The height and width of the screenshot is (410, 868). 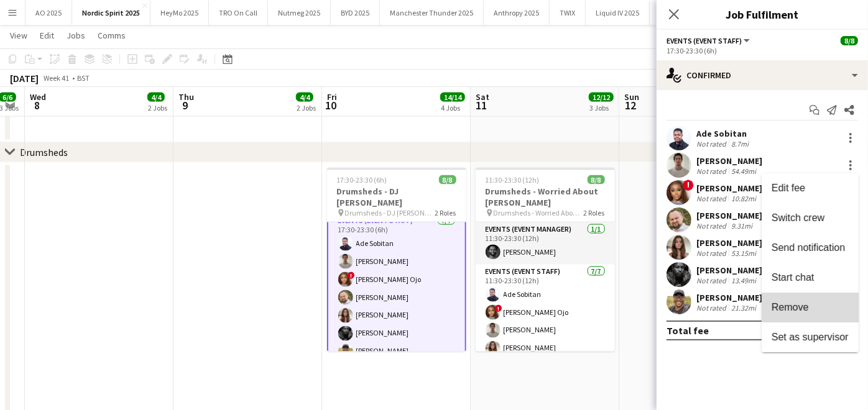 I want to click on button: Remove, so click(x=810, y=307).